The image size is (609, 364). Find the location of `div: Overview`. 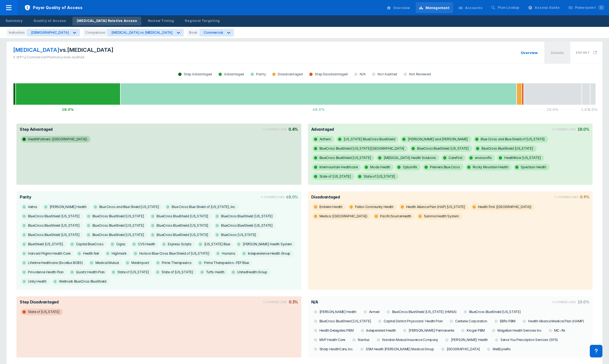

div: Overview is located at coordinates (401, 8).